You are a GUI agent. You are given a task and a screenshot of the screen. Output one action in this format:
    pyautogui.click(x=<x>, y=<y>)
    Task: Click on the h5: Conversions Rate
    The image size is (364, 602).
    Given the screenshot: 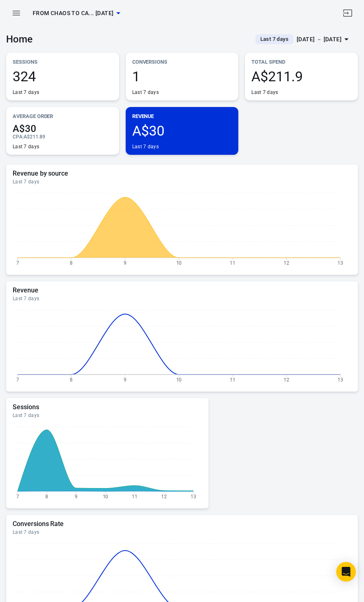 What is the action you would take?
    pyautogui.click(x=182, y=524)
    